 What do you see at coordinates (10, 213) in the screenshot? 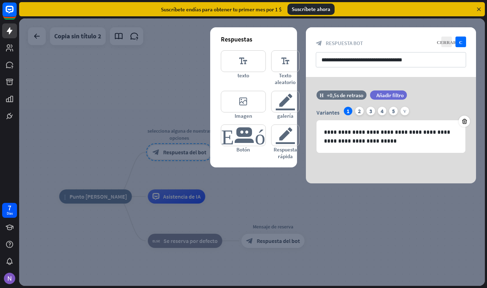
I see `div: Días` at bounding box center [10, 213].